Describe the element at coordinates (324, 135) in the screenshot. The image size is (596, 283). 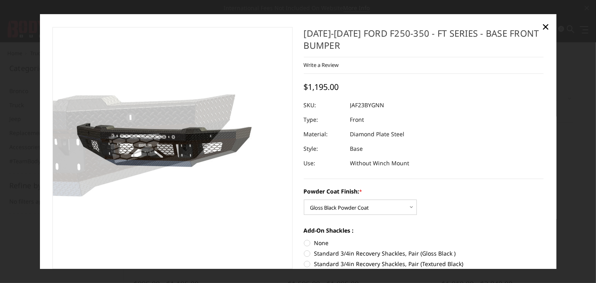
I see `dt: Material:` at that location.